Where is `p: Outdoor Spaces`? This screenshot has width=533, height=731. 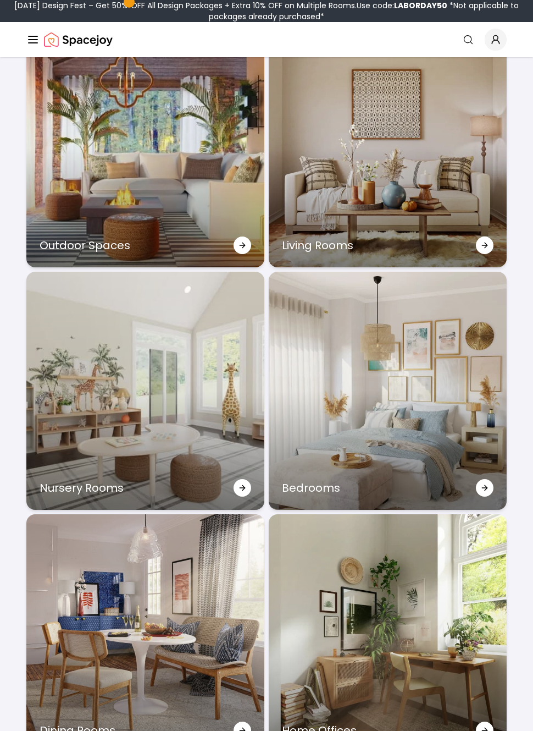
p: Outdoor Spaces is located at coordinates (85, 246).